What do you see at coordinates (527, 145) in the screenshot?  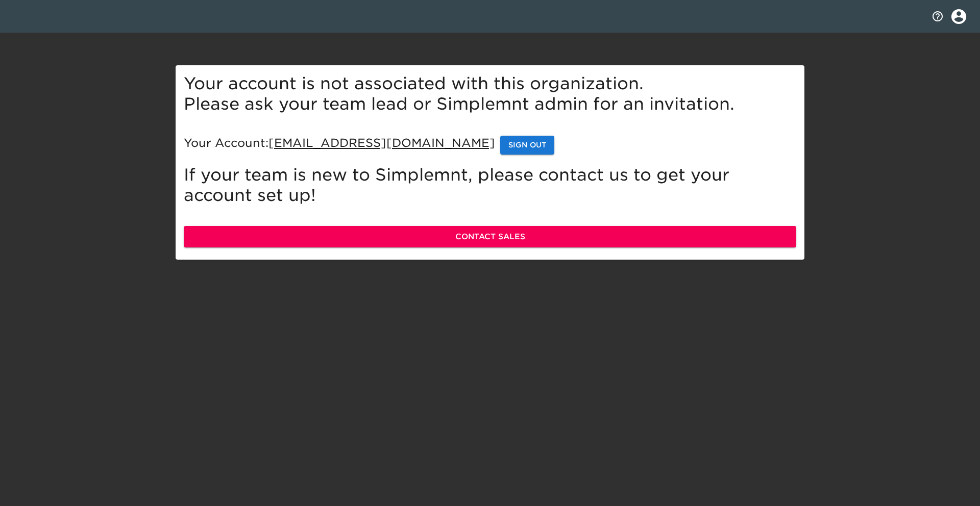 I see `span: Sign Out` at bounding box center [527, 145].